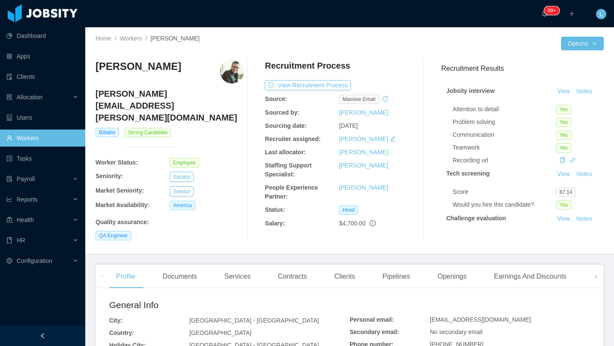 This screenshot has width=614, height=346. I want to click on span: Reports, so click(27, 200).